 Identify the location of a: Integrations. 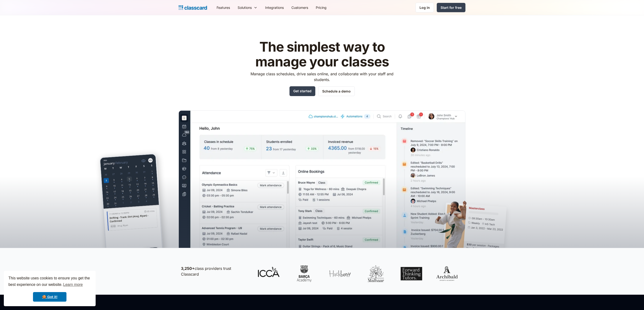
(275, 7).